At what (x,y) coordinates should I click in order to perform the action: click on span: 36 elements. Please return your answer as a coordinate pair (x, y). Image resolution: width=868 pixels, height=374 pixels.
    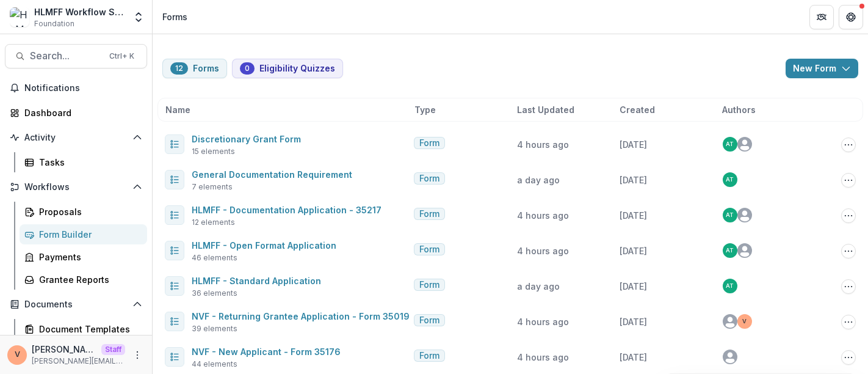
    Looking at the image, I should click on (214, 293).